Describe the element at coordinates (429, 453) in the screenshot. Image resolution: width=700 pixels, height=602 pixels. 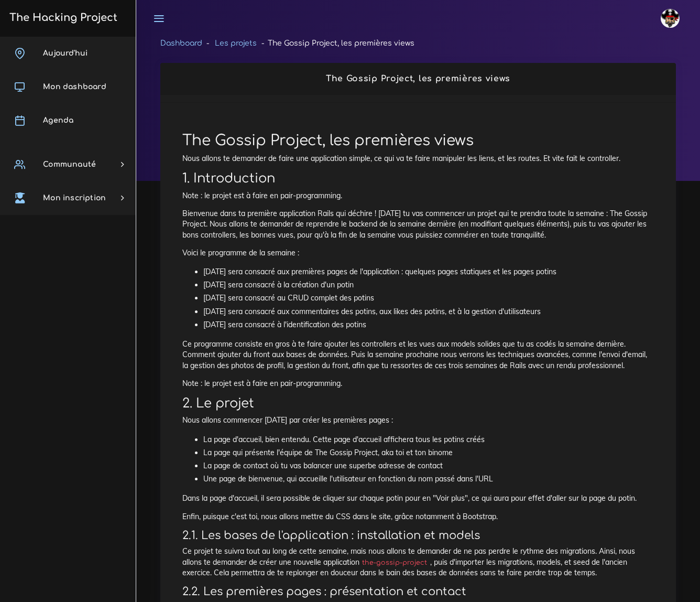
I see `li: La page qui présente l'équipe de The Gossip Project, aka toi et ton binome` at that location.